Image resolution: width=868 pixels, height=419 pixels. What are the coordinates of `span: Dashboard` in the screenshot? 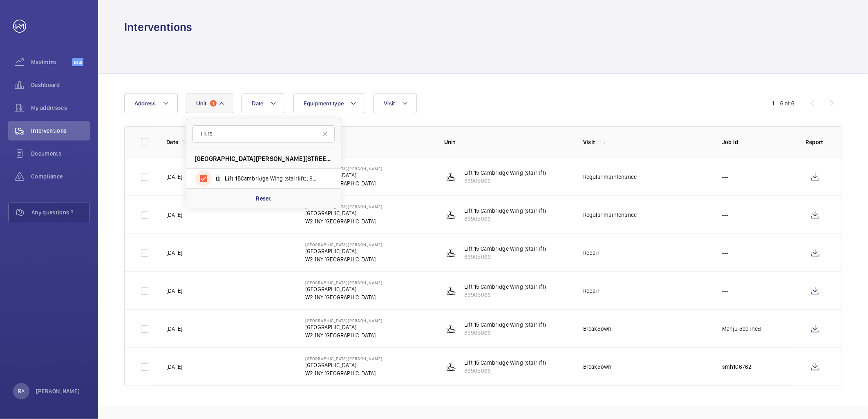 It's located at (61, 85).